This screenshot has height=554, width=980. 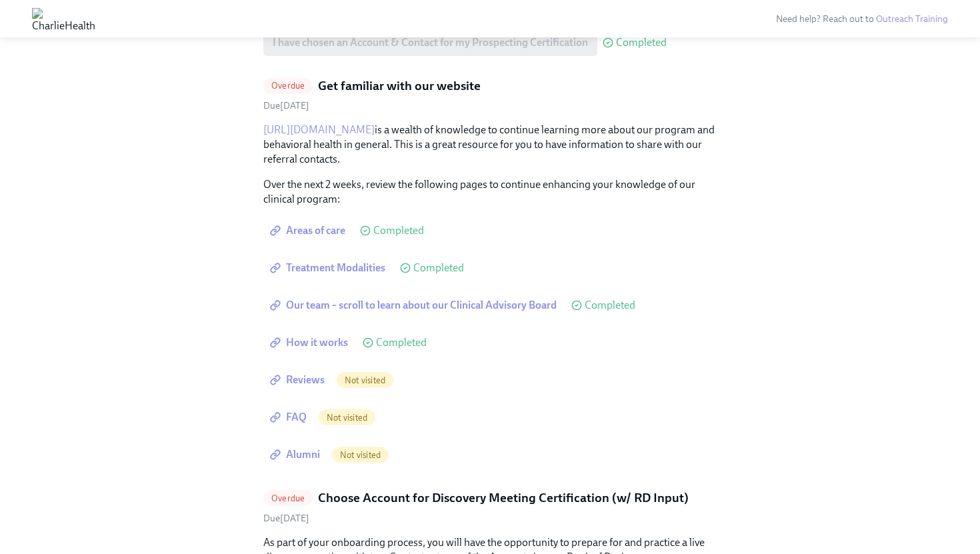 I want to click on a: Alumni, so click(x=296, y=455).